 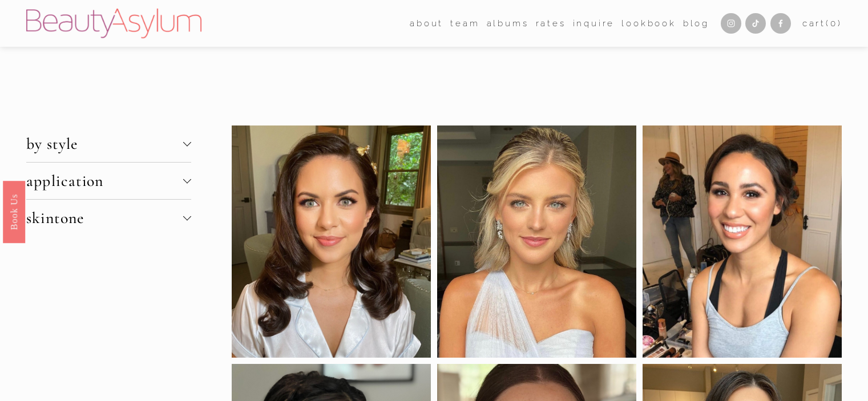 I want to click on a: Blog, so click(x=696, y=23).